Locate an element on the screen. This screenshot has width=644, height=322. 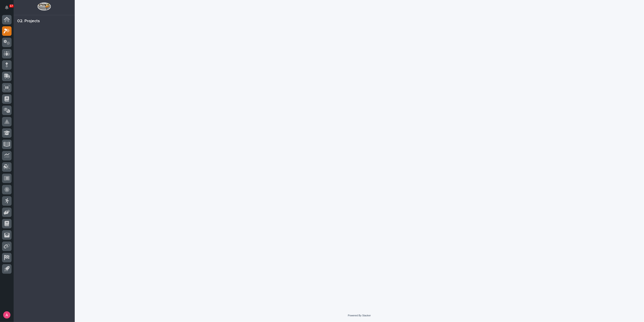
p: 17 is located at coordinates (11, 6).